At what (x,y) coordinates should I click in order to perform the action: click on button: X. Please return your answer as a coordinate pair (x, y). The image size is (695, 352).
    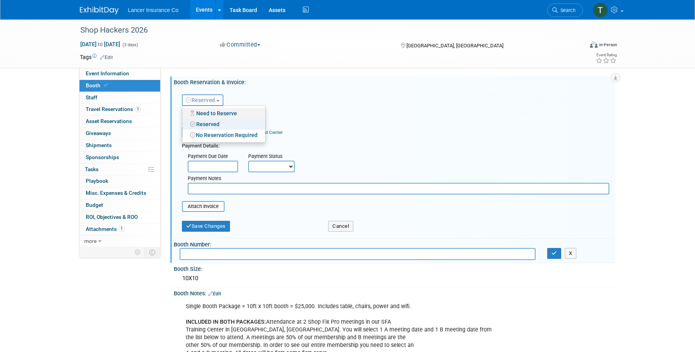
    Looking at the image, I should click on (571, 253).